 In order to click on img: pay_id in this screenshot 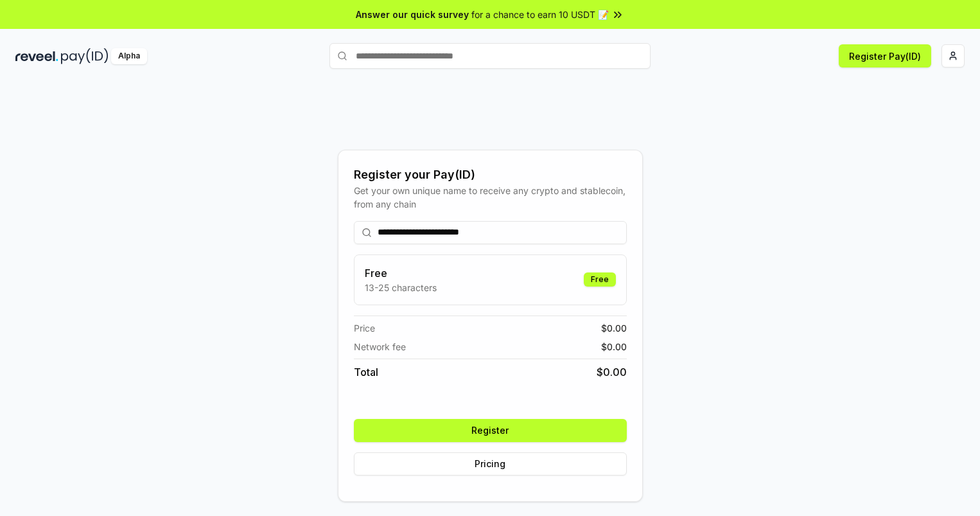, I will do `click(85, 56)`.